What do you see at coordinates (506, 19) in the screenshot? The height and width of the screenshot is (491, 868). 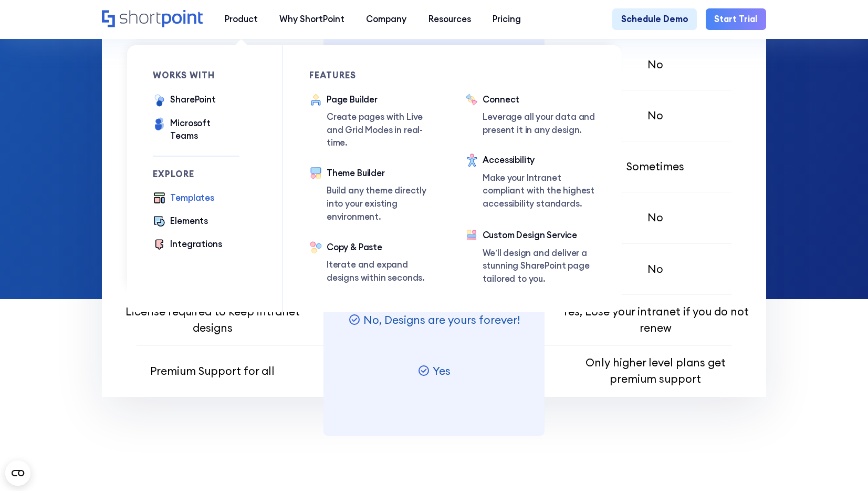 I see `a: Pricing` at bounding box center [506, 19].